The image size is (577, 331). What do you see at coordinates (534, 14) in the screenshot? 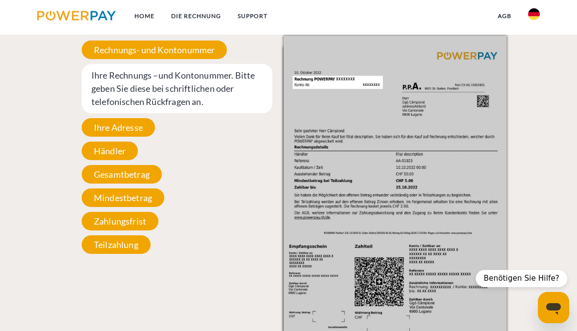
I see `img: de` at bounding box center [534, 14].